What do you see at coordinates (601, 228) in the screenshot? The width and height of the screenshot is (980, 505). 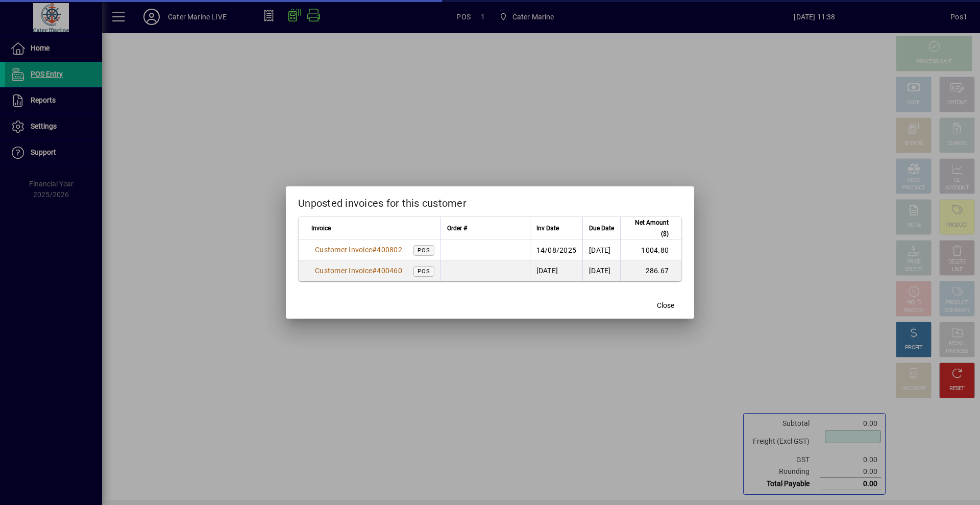 I see `span: Due Date` at bounding box center [601, 228].